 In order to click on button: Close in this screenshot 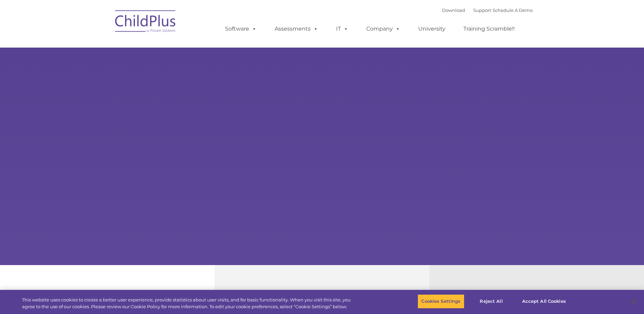, I will do `click(633, 302)`.